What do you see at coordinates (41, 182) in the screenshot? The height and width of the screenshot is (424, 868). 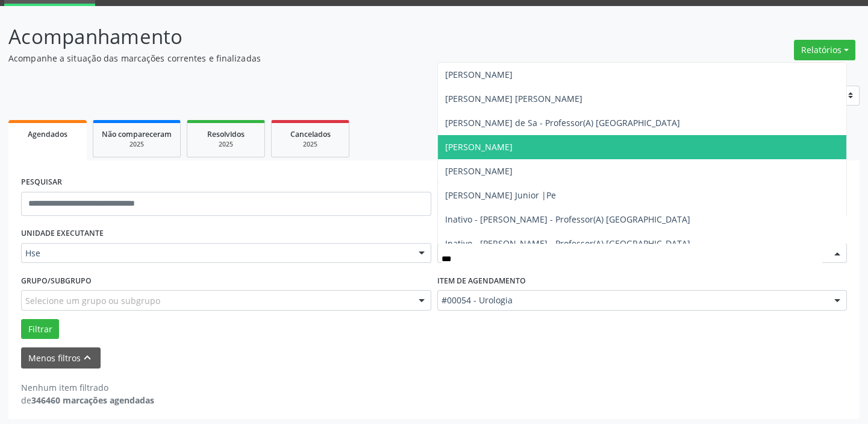 I see `label: PESQUISAR` at bounding box center [41, 182].